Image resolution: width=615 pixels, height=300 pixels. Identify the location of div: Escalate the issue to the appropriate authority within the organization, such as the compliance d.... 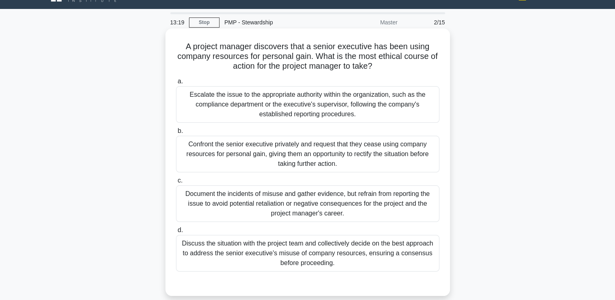
(308, 104).